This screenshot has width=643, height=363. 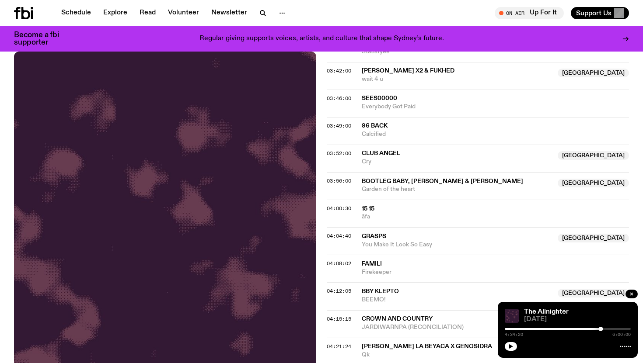 I want to click on h3: Become a fbi supporter, so click(x=42, y=39).